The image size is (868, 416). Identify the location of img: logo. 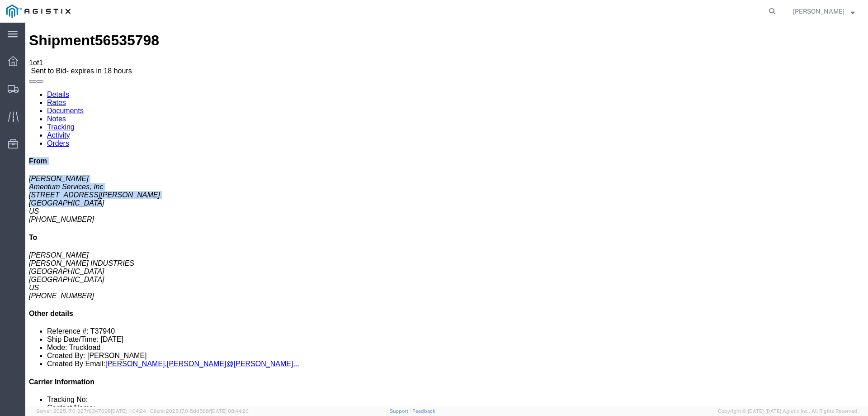
(38, 11).